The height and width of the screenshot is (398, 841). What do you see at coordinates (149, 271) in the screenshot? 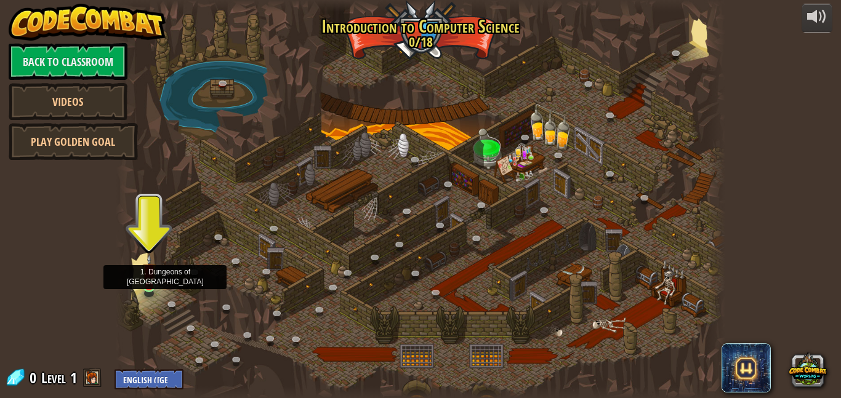
I see `img: level-banner-unstarted.png` at bounding box center [149, 271].